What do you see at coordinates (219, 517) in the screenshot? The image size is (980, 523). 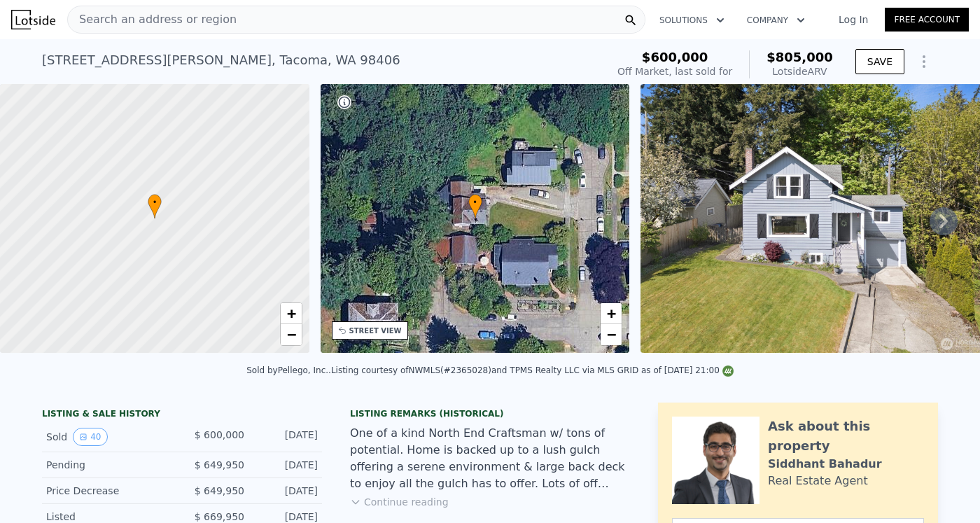 I see `span: $ 669,950` at bounding box center [219, 517].